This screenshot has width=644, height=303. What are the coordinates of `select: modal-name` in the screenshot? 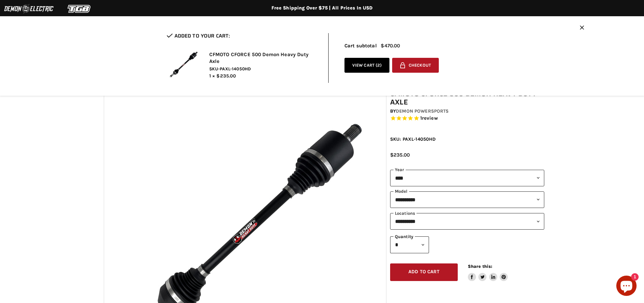 It's located at (467, 200).